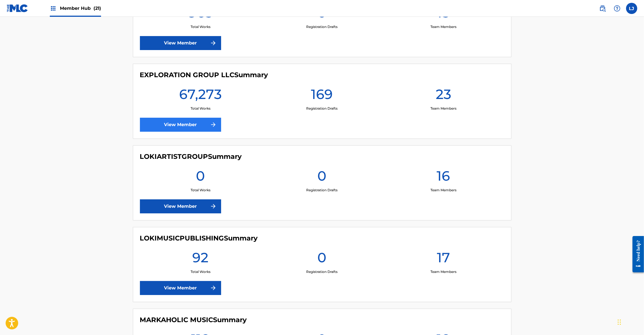  I want to click on img: MLC Logo, so click(17, 8).